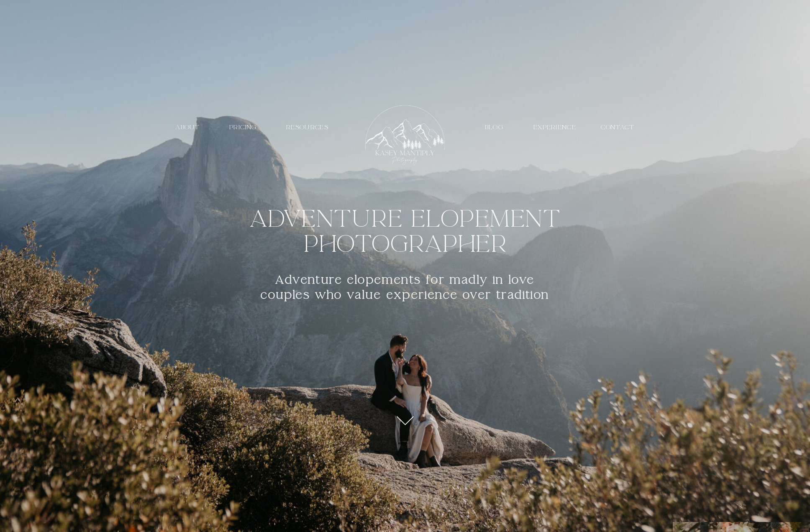 Image resolution: width=810 pixels, height=532 pixels. What do you see at coordinates (307, 127) in the screenshot?
I see `a: resources` at bounding box center [307, 127].